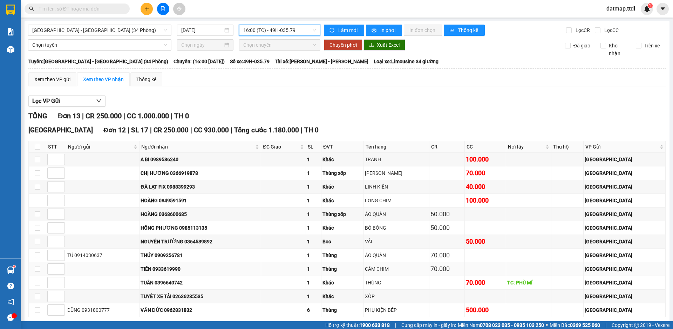  I want to click on span: Thống kê, so click(469, 30).